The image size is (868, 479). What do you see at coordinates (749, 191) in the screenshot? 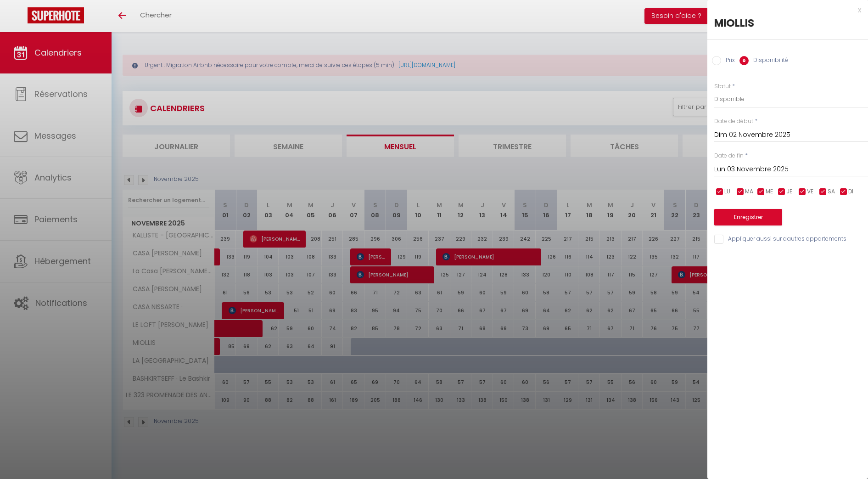
I see `span: MA` at bounding box center [749, 191].